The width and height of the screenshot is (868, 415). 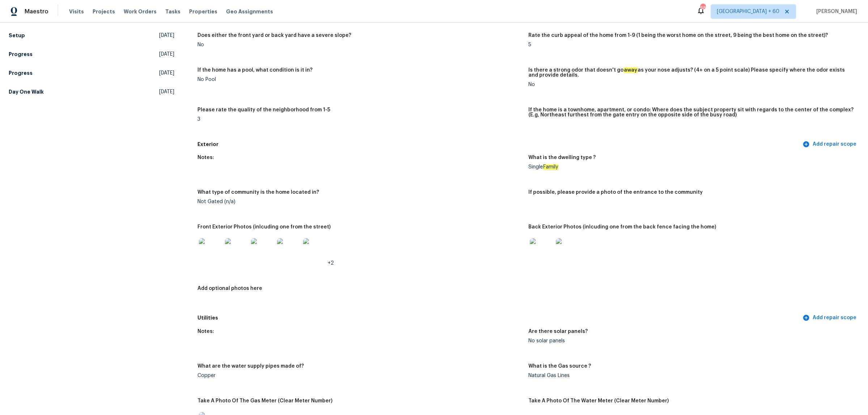 What do you see at coordinates (264, 110) in the screenshot?
I see `h5: Please rate the quality of the neighborhood from 1-5` at bounding box center [264, 110].